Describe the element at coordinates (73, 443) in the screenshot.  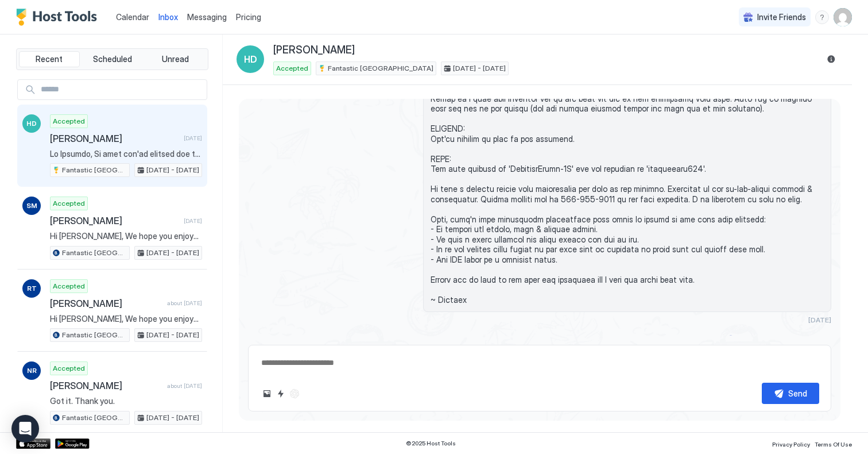
I see `a: Google Play Store` at that location.